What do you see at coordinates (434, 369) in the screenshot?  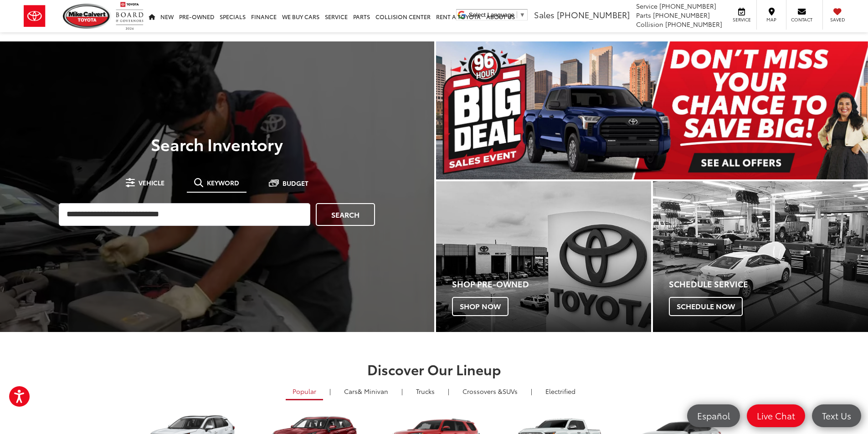 I see `h2: Discover Our Lineup` at bounding box center [434, 369].